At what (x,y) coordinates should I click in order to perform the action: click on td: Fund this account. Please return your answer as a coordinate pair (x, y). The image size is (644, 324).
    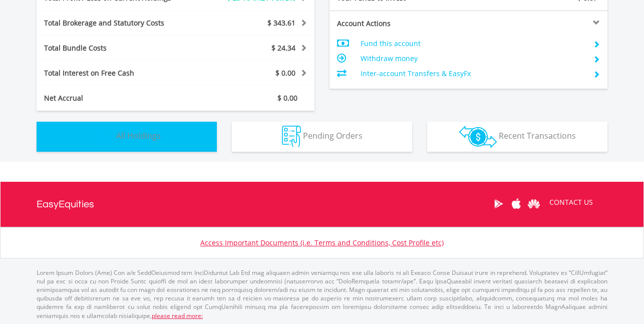
    Looking at the image, I should click on (473, 44).